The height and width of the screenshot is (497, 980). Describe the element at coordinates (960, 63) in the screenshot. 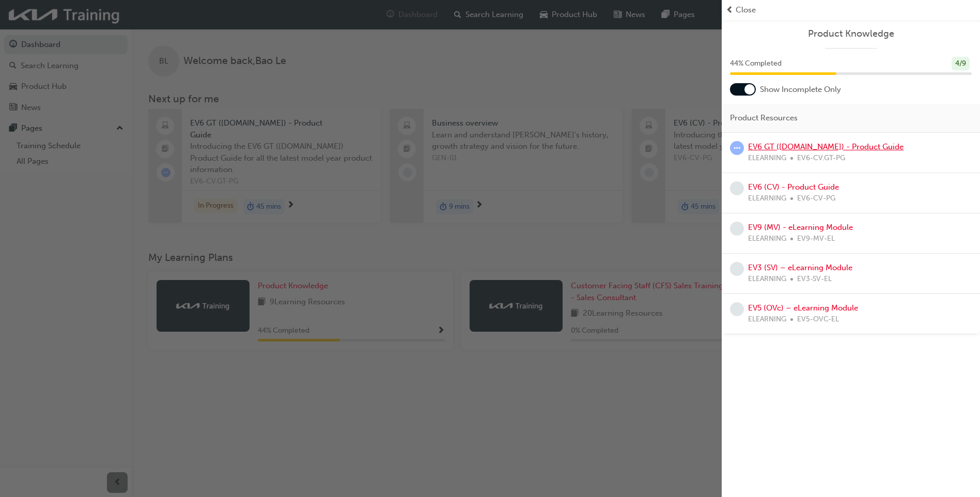

I see `div: 4 / 9` at that location.